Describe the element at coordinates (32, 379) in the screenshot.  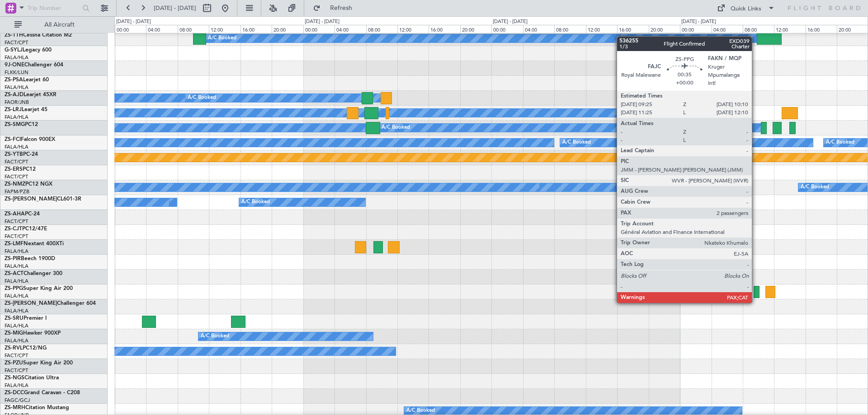
I see `a: ZS-NGSCitation Ultra` at that location.